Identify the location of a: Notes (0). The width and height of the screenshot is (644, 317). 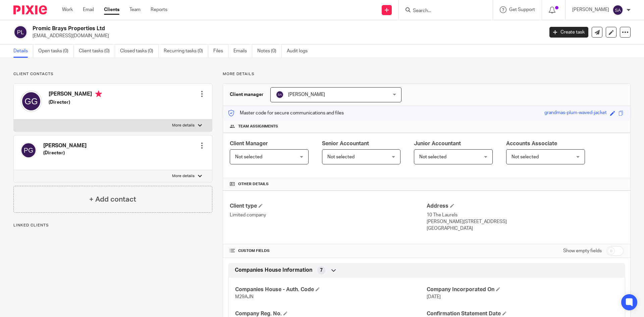
(270, 51).